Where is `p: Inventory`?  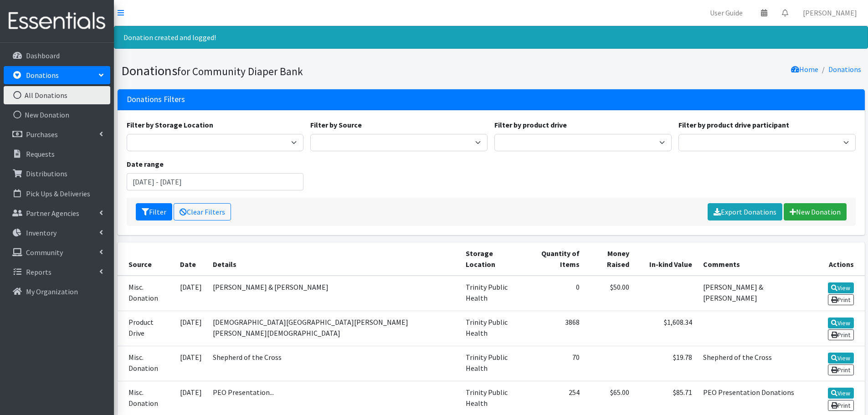
p: Inventory is located at coordinates (41, 233).